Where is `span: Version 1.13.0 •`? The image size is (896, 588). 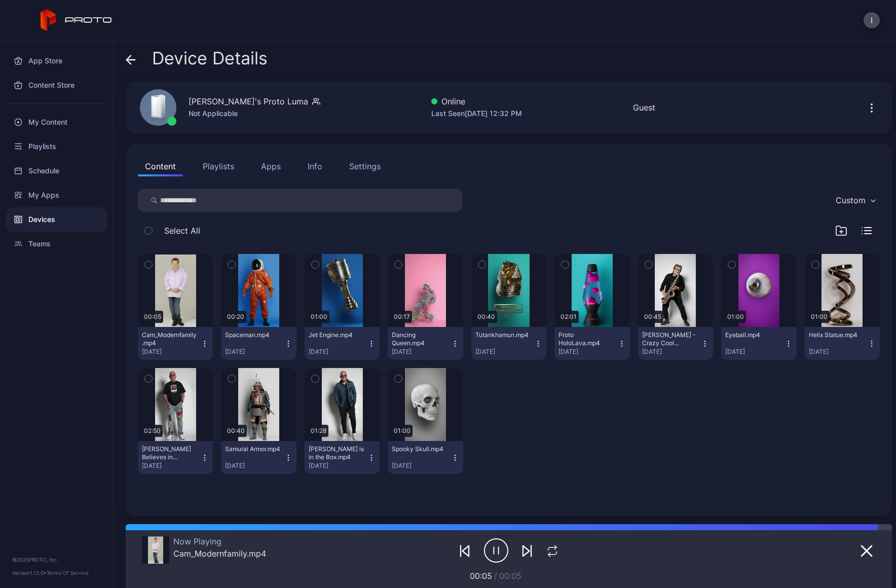
span: Version 1.13.0 • is located at coordinates (29, 572).